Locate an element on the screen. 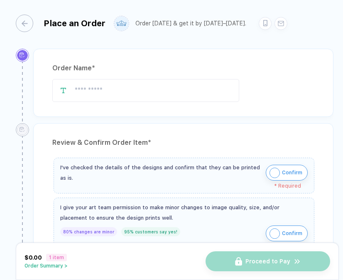  div: Review & Confirm Order Item is located at coordinates (183, 142).